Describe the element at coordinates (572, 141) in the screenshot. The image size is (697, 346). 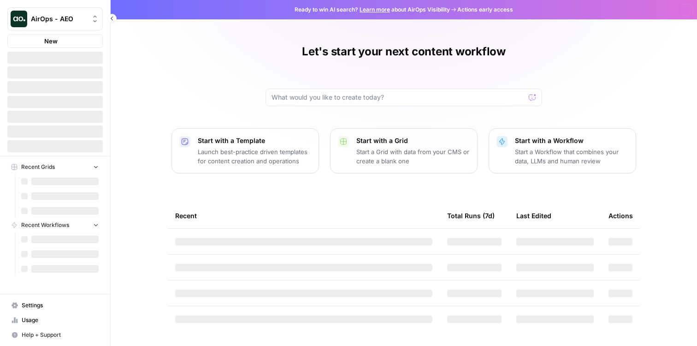
I see `p: Start with a Workflow` at that location.